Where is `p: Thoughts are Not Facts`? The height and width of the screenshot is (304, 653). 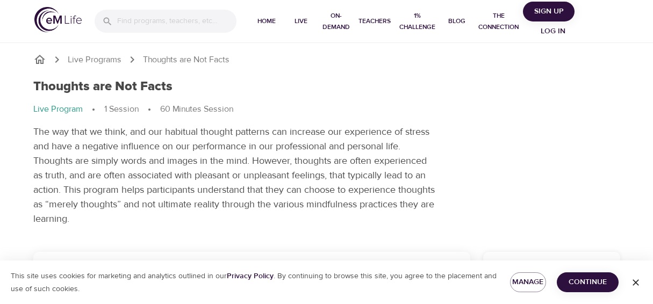
p: Thoughts are Not Facts is located at coordinates (186, 60).